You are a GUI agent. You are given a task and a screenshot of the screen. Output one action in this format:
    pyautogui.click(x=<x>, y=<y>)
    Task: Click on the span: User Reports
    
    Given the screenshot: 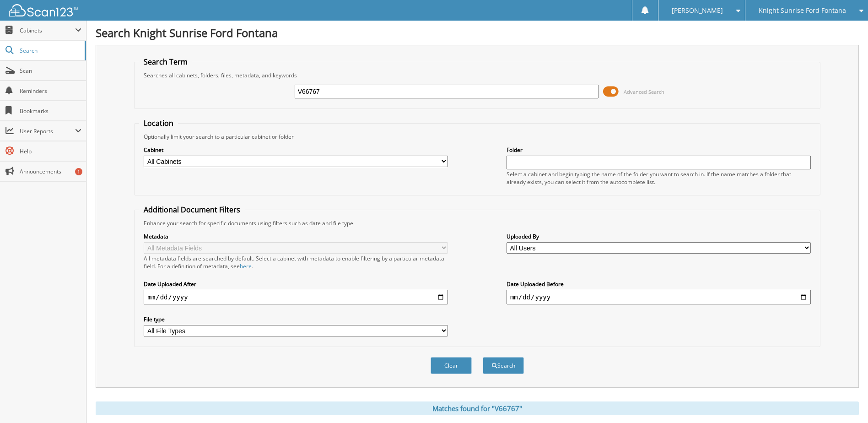 What is the action you would take?
    pyautogui.click(x=47, y=131)
    